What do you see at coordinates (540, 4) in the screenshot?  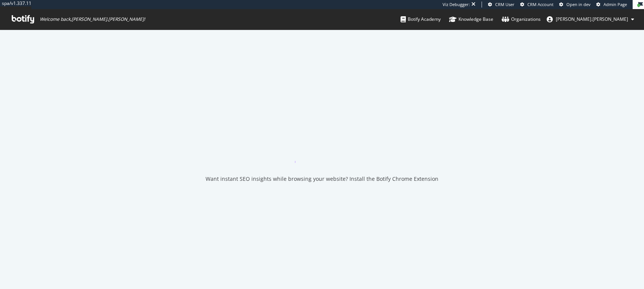 I see `span: CRM Account` at bounding box center [540, 4].